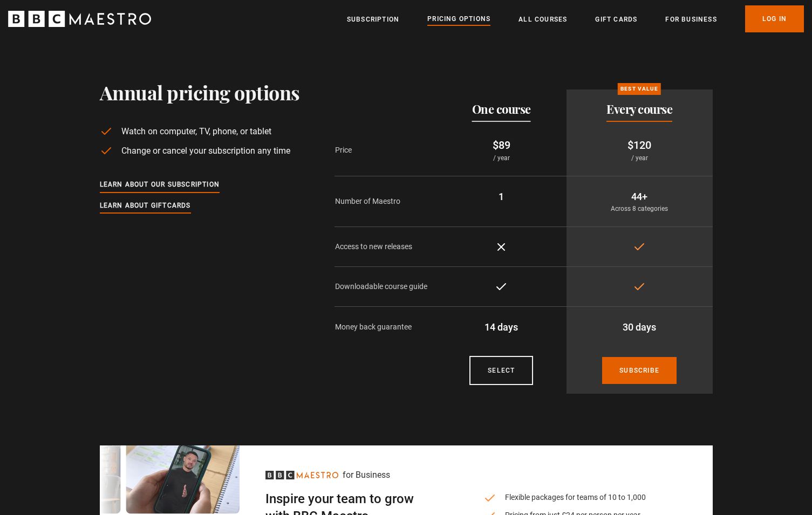  What do you see at coordinates (690, 19) in the screenshot?
I see `a: For business` at bounding box center [690, 19].